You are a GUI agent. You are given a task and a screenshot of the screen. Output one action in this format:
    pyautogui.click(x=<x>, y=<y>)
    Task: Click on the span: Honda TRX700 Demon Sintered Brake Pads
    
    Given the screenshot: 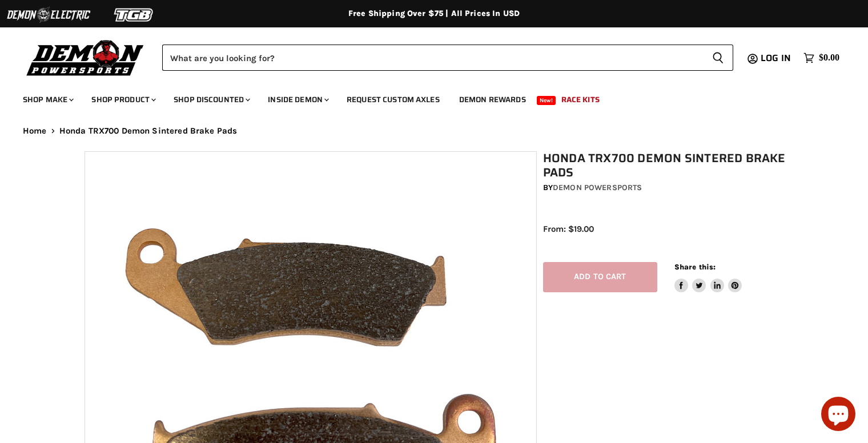 What is the action you would take?
    pyautogui.click(x=148, y=130)
    